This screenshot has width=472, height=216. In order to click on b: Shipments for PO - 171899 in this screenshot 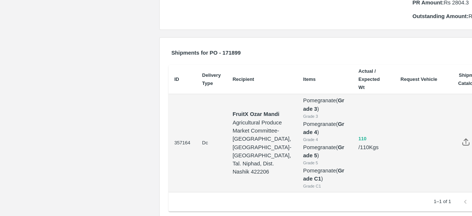, I will do `click(206, 53)`.